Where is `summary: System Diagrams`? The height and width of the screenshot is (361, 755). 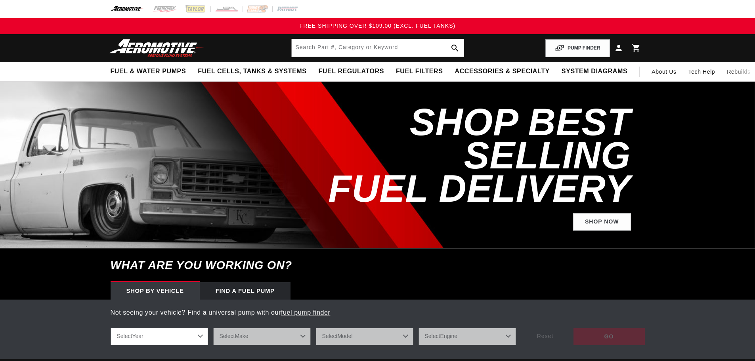
summary: System Diagrams is located at coordinates (595, 71).